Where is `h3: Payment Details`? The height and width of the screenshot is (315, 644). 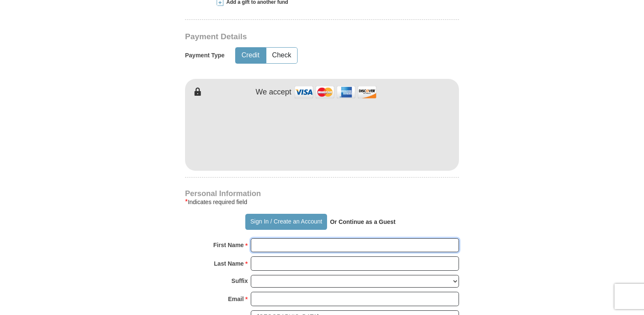 h3: Payment Details is located at coordinates (292, 36).